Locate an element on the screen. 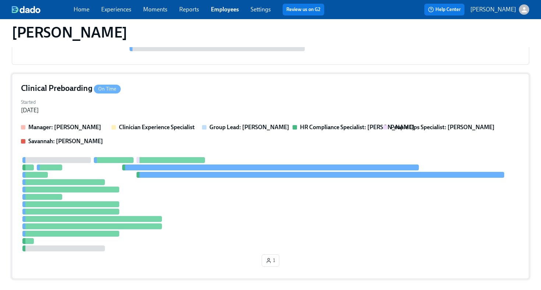 Image resolution: width=541 pixels, height=290 pixels. a: Home is located at coordinates (81, 9).